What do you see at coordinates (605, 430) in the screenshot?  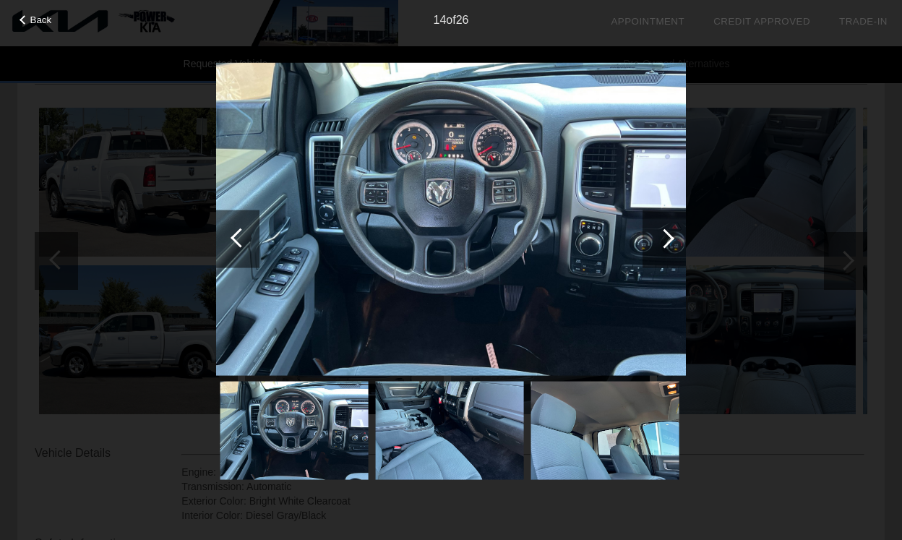 I see `img: 8cb2804568434ac2b8a9fc95886c83fc.jpg` at bounding box center [605, 430].